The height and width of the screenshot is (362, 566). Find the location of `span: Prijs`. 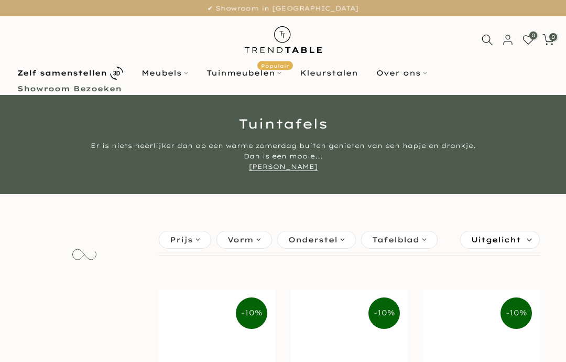

span: Prijs is located at coordinates (181, 240).